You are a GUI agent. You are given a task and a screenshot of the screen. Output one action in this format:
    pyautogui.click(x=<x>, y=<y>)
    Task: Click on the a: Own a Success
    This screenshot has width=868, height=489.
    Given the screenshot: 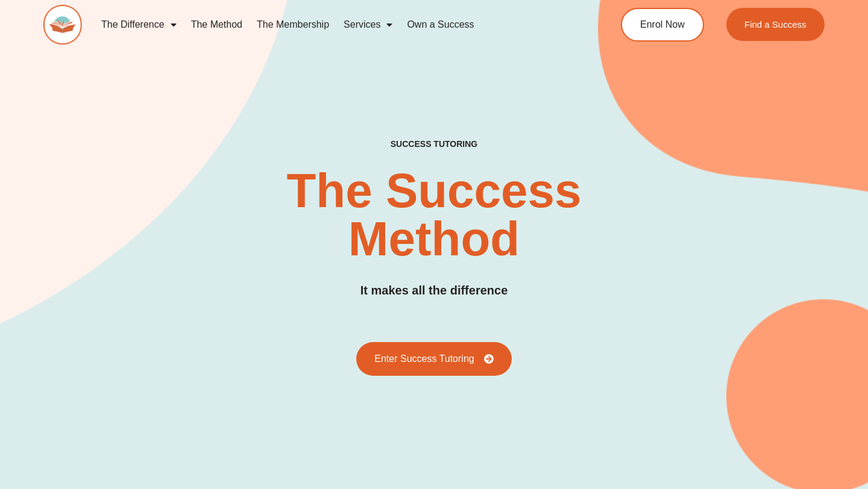 What is the action you would take?
    pyautogui.click(x=440, y=25)
    